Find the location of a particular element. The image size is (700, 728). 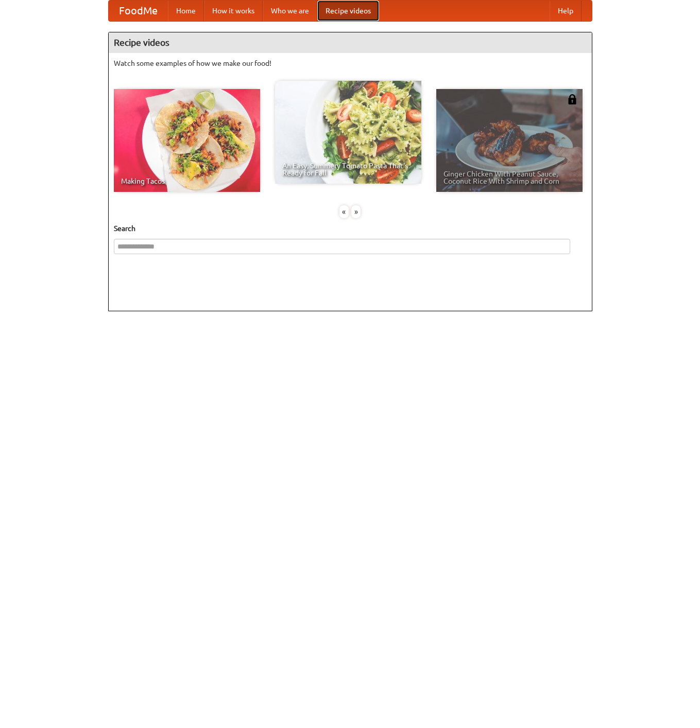

a: Home is located at coordinates (186, 11).